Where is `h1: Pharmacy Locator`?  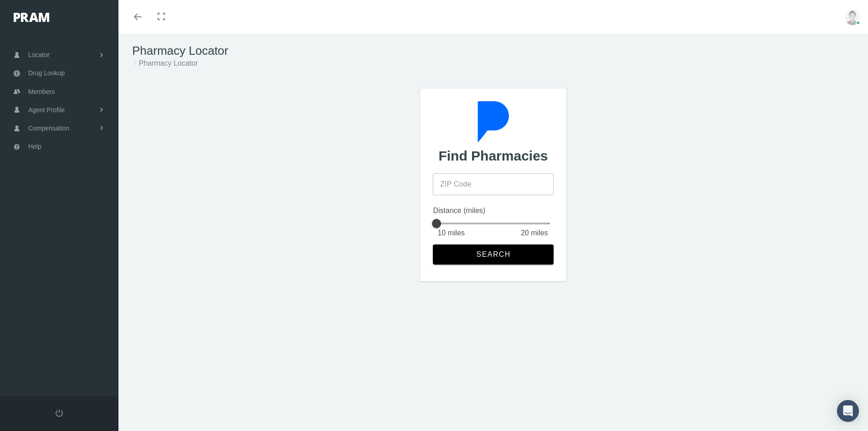
h1: Pharmacy Locator is located at coordinates (493, 51).